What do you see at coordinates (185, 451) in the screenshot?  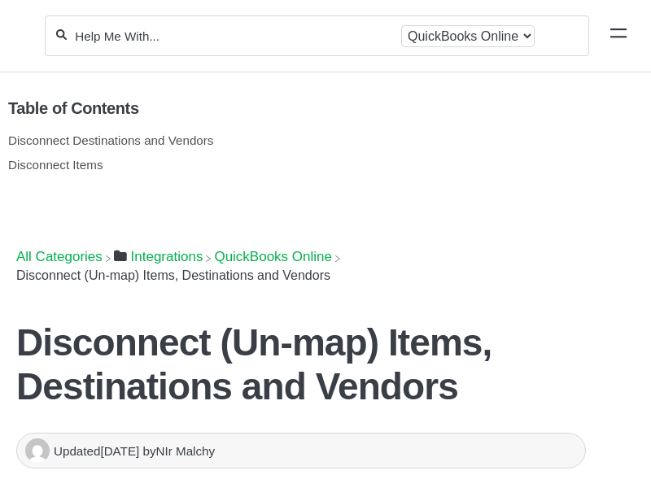 I see `span: NIr Malchy` at bounding box center [185, 451].